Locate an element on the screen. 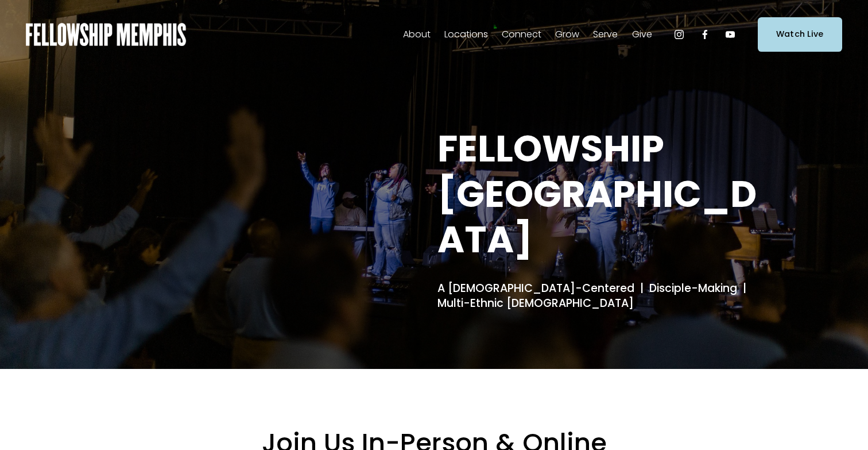  span: Give is located at coordinates (642, 34).